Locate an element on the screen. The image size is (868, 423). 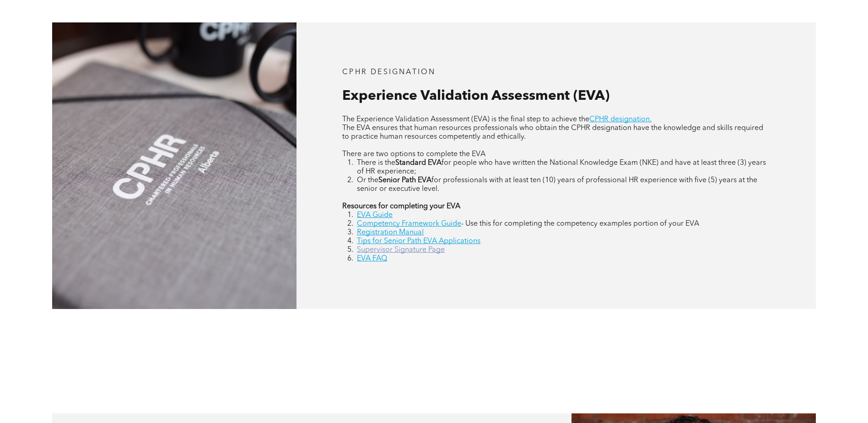
span: for professionals with at least ten (10) years of professional HR experience with five (5) years ... is located at coordinates (557, 185).